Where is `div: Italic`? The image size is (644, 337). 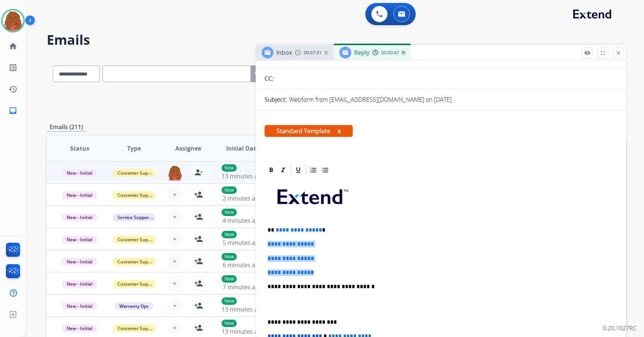 div: Italic is located at coordinates (284, 170).